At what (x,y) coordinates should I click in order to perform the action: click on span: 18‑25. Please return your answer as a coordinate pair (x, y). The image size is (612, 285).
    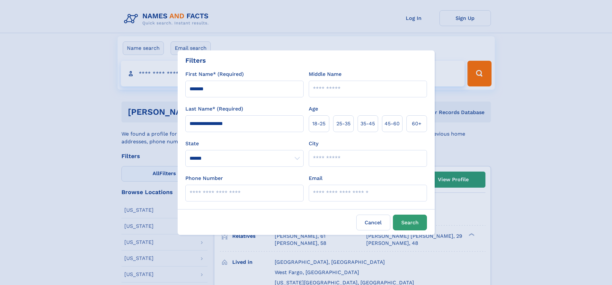
    Looking at the image, I should click on (319, 124).